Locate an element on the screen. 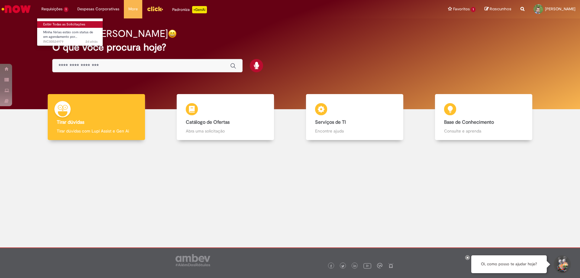 This screenshot has height=278, width=580. p: Encontre ajuda is located at coordinates (355, 131).